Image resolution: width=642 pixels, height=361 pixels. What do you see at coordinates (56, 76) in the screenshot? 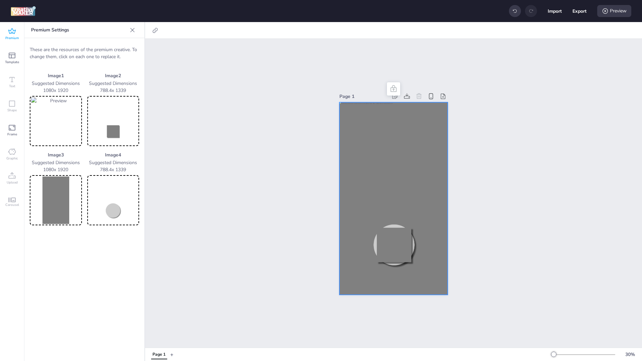
I see `p: Image 1` at bounding box center [56, 76].